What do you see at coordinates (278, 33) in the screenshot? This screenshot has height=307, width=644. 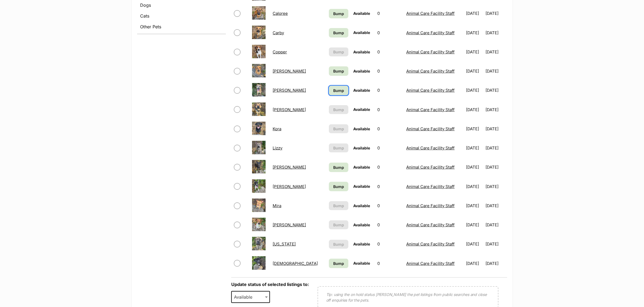 I see `a: Carby` at bounding box center [278, 33].